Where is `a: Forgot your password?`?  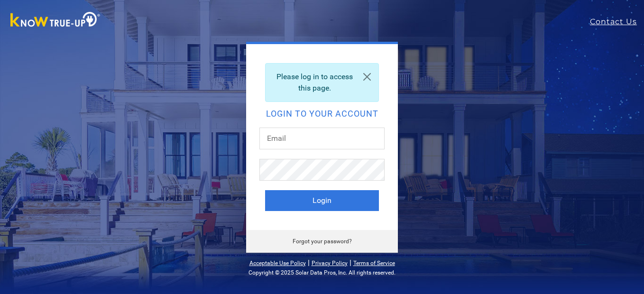 a: Forgot your password? is located at coordinates (322, 242).